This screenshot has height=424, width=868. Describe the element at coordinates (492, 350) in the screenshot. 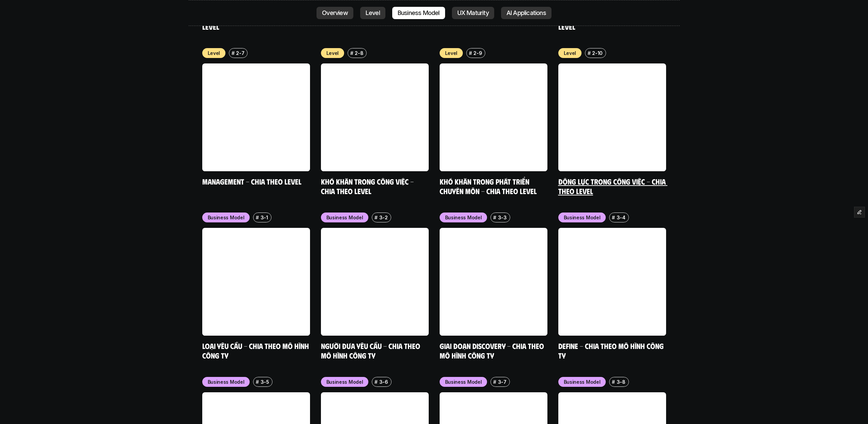

I see `a: Giai đoạn Discovery - Chia theo mô hình công ty` at that location.